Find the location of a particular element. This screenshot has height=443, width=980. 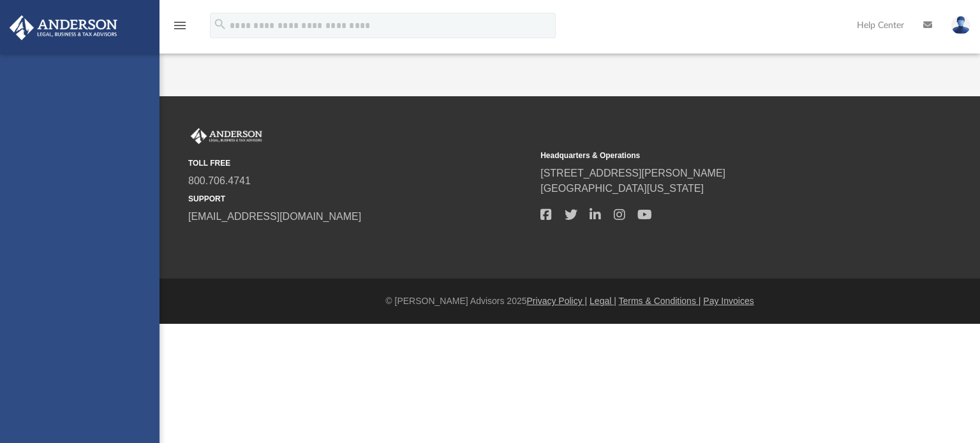

a: Pay Invoices is located at coordinates (728, 301).